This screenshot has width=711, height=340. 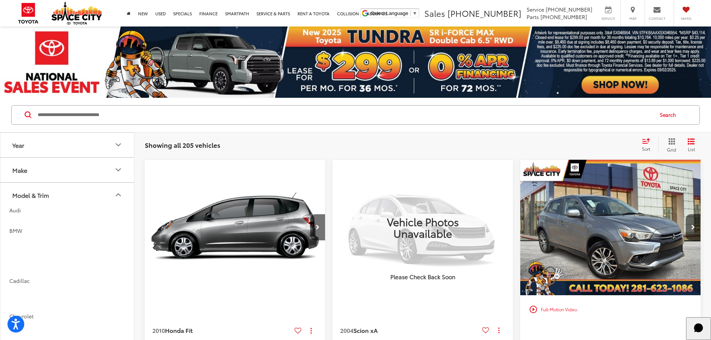 I want to click on button: Search, so click(x=670, y=115).